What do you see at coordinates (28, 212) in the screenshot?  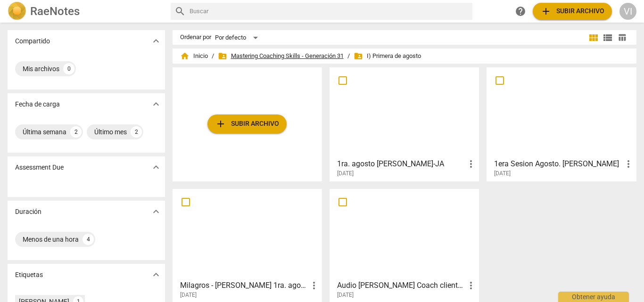 I see `p: Duración` at bounding box center [28, 212].